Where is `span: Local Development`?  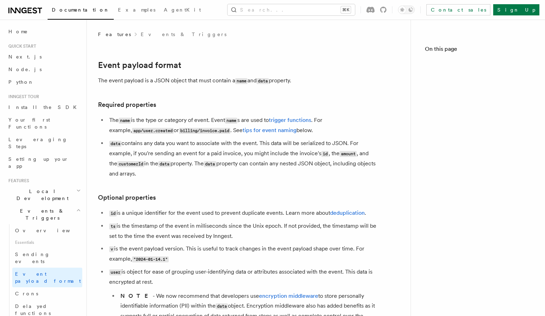
span: Local Development is located at coordinates (41, 195).